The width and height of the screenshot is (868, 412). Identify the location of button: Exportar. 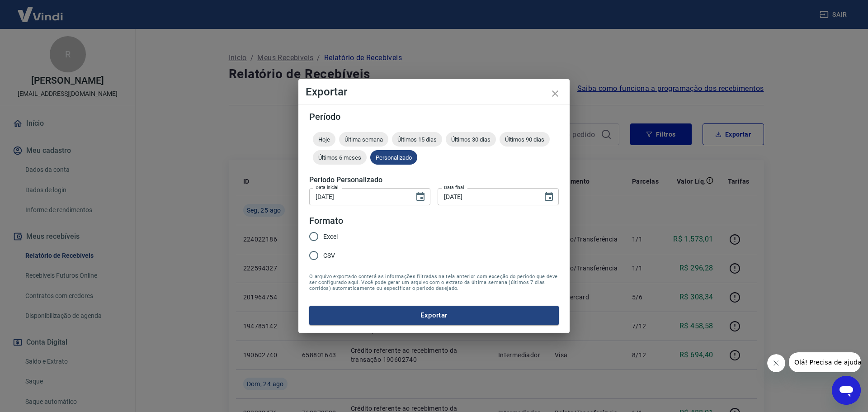
(434, 316).